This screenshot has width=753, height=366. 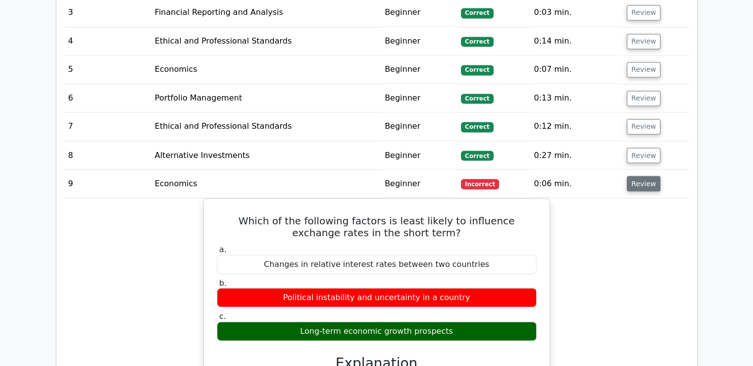 What do you see at coordinates (107, 183) in the screenshot?
I see `td: 9` at bounding box center [107, 183].